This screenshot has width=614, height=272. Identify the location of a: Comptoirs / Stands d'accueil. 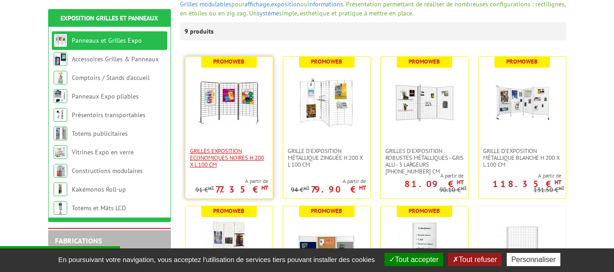
(110, 78).